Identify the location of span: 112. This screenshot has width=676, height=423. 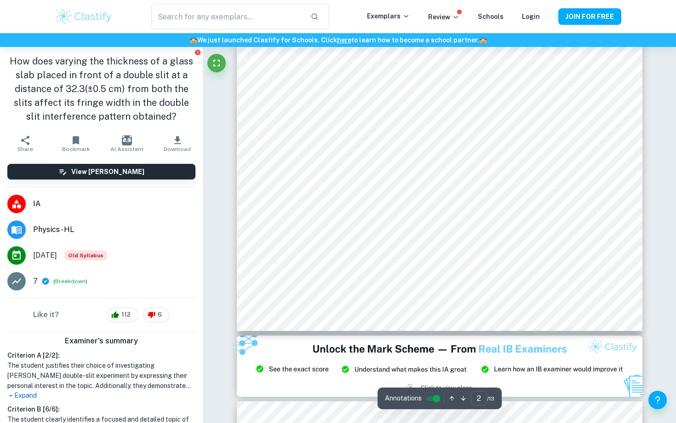
(126, 315).